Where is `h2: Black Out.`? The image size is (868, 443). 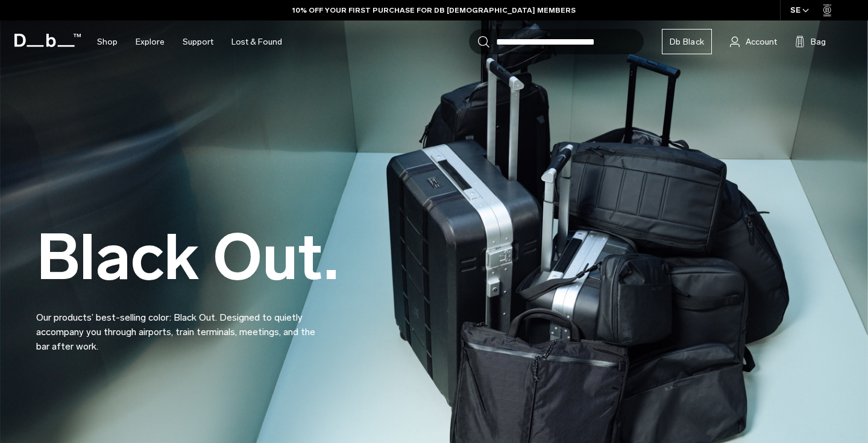 h2: Black Out. is located at coordinates (188, 257).